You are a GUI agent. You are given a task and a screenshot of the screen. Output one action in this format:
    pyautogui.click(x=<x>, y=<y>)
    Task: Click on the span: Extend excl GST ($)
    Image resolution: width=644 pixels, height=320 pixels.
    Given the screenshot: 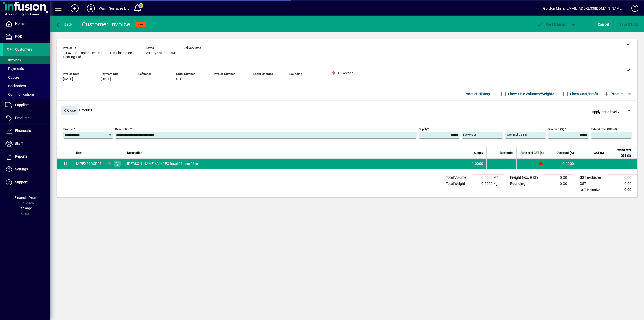 What is the action you would take?
    pyautogui.click(x=620, y=153)
    